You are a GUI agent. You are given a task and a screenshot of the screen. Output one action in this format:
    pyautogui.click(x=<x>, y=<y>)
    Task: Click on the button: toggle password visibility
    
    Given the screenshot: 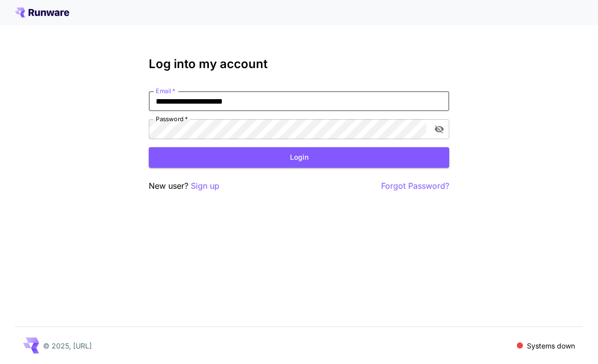 What is the action you would take?
    pyautogui.click(x=439, y=129)
    